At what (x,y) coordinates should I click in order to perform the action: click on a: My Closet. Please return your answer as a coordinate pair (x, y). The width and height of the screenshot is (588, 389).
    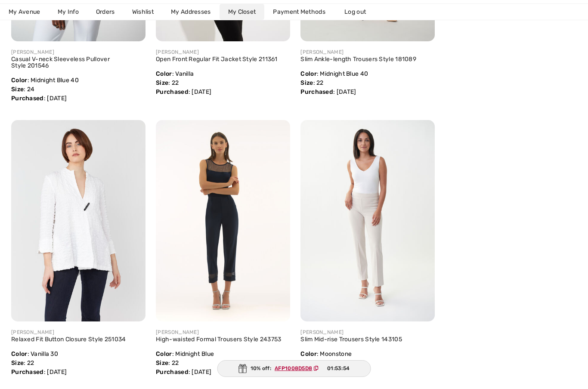
    Looking at the image, I should click on (242, 12).